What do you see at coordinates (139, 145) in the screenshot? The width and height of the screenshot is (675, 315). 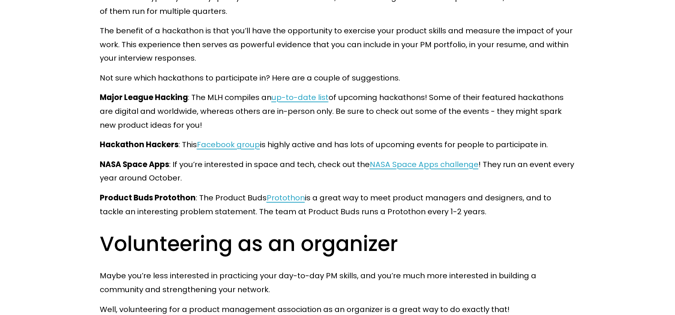 I see `strong: Hackathon Hackers` at bounding box center [139, 145].